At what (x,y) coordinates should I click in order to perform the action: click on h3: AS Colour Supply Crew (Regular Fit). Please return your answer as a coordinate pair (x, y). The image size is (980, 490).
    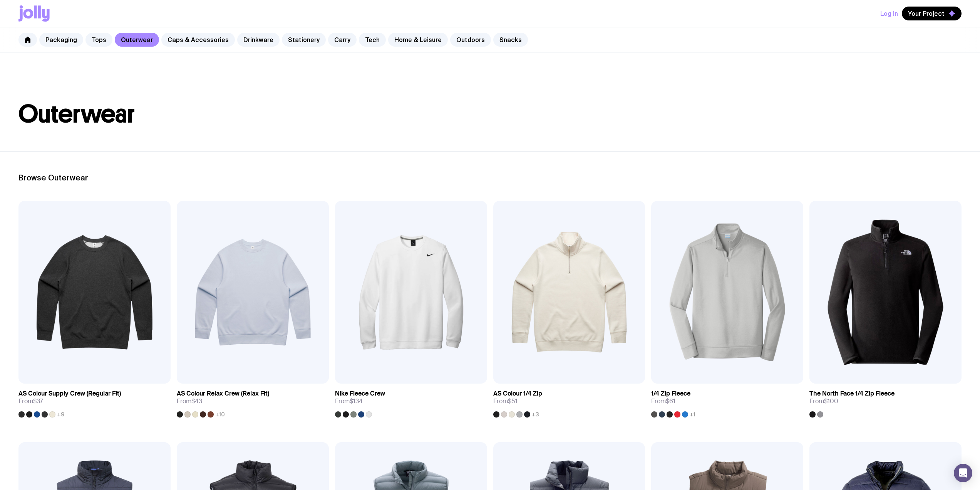
    Looking at the image, I should click on (70, 394).